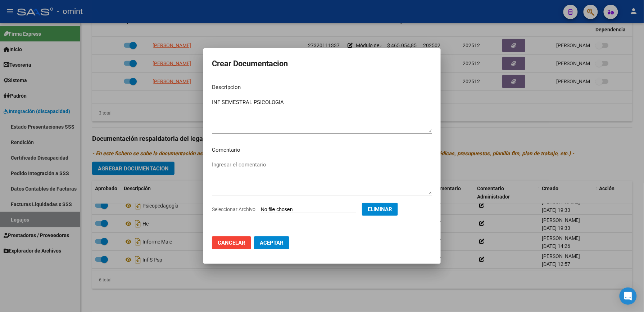  What do you see at coordinates (272, 243) in the screenshot?
I see `button: Aceptar` at bounding box center [272, 243].